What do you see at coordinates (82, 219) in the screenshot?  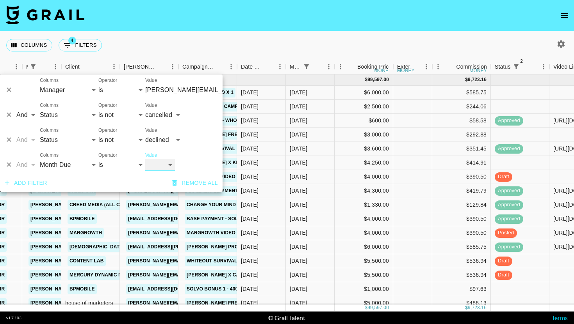 I see `a: BPMobile` at bounding box center [82, 219].